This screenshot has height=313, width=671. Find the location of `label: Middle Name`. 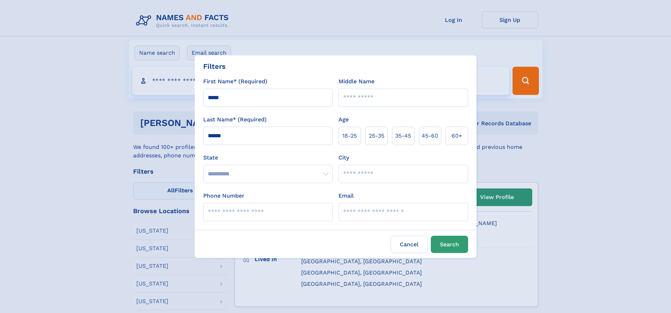

label: Middle Name is located at coordinates (357, 81).